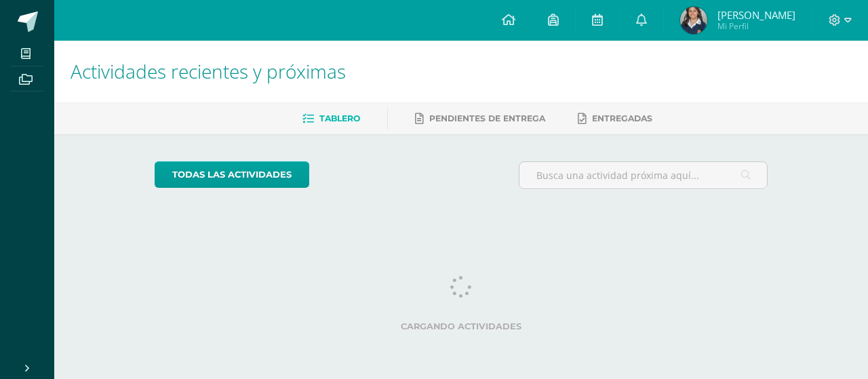 This screenshot has width=868, height=379. What do you see at coordinates (756, 25) in the screenshot?
I see `span: Mi Perfil` at bounding box center [756, 25].